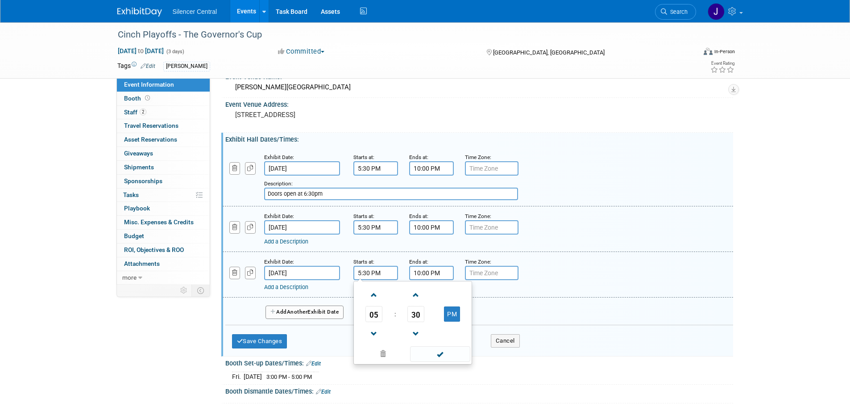  Describe the element at coordinates (289, 376) in the screenshot. I see `span: 3:00 PM - 5:00 PM` at that location.